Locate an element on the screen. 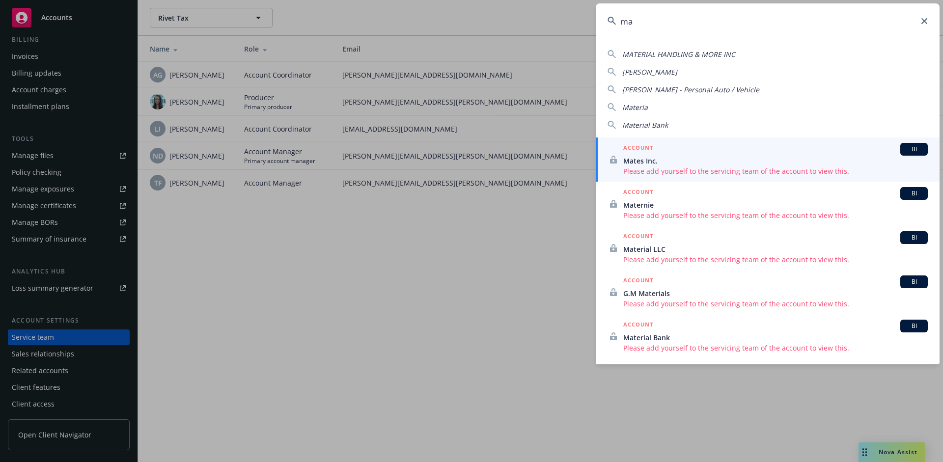  input: Search... is located at coordinates (767, 21).